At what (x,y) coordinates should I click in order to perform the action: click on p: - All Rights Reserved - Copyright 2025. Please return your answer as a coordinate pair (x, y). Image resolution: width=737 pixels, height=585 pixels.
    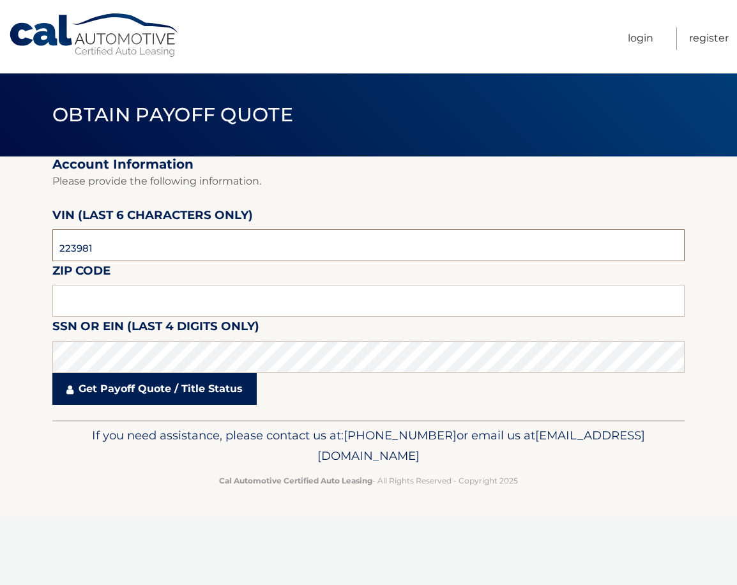
    Looking at the image, I should click on (369, 480).